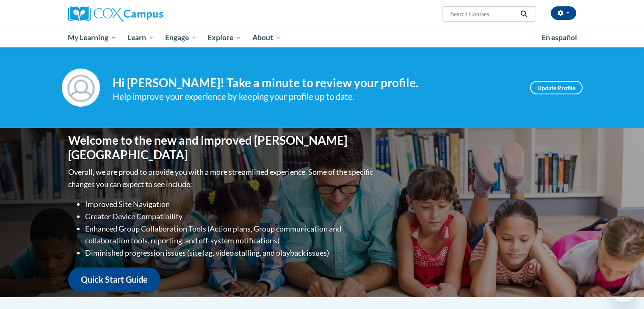  What do you see at coordinates (556, 88) in the screenshot?
I see `a: Update Profile` at bounding box center [556, 88].